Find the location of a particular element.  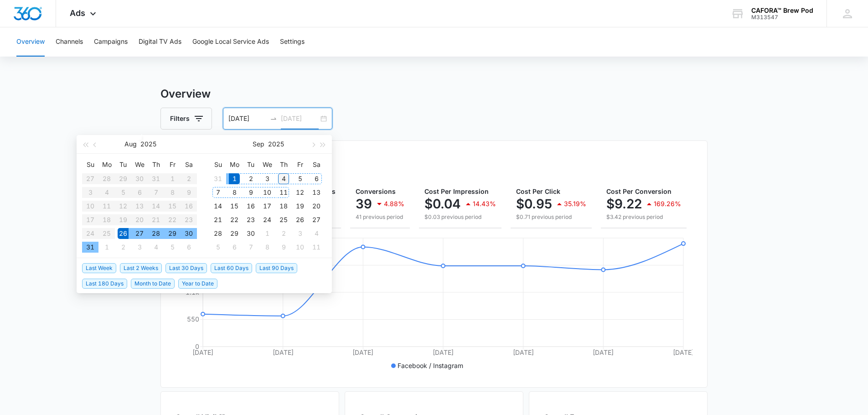

td: 2025-09-29 is located at coordinates (234, 233).